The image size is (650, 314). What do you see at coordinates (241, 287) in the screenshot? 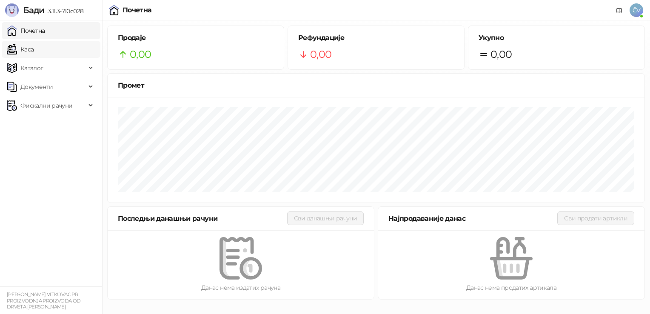
I see `div: Данас нема издатих рачуна` at bounding box center [241, 287].